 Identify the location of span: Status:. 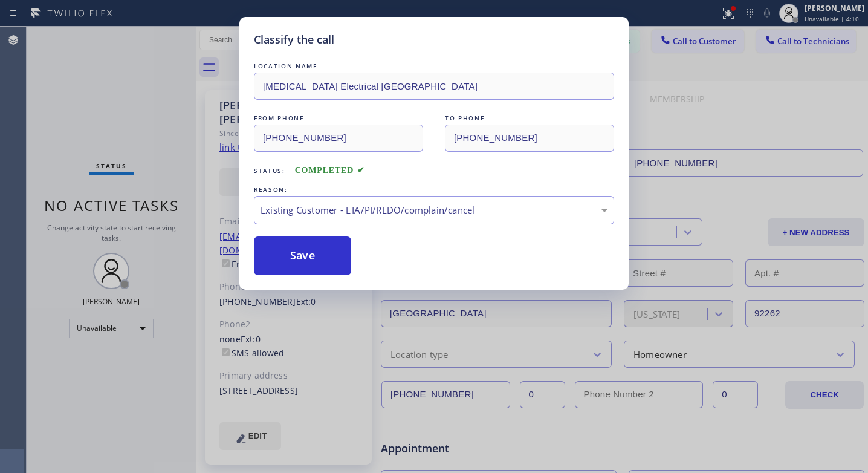
(269, 171).